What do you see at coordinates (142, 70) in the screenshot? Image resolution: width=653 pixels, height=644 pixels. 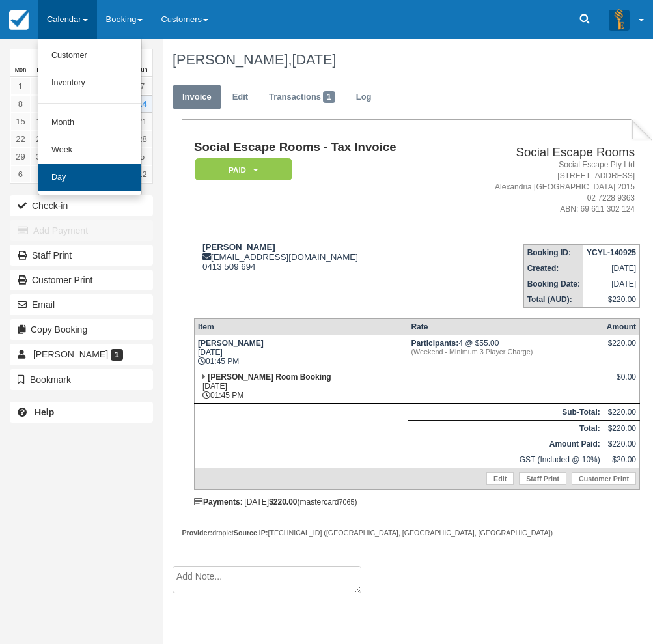 I see `th: Sun` at bounding box center [142, 70].